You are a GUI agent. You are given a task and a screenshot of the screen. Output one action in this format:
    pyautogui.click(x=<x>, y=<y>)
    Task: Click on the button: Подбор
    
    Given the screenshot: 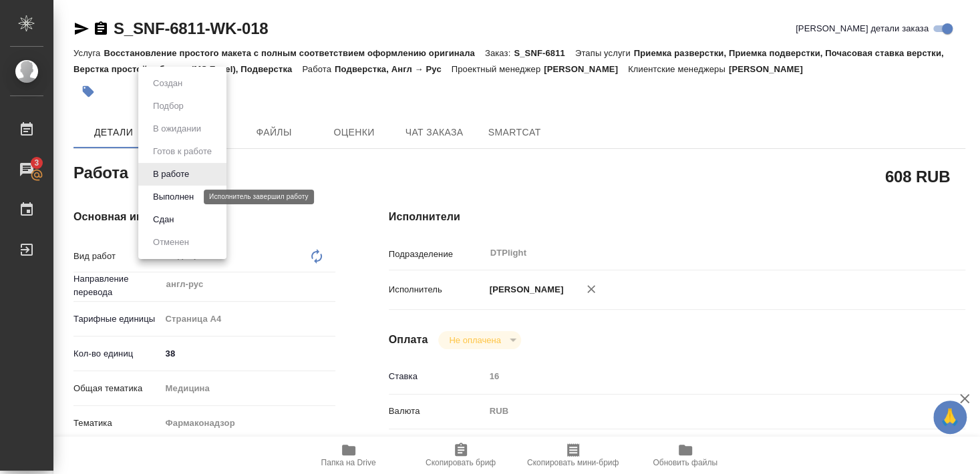 What is the action you would take?
    pyautogui.click(x=168, y=106)
    